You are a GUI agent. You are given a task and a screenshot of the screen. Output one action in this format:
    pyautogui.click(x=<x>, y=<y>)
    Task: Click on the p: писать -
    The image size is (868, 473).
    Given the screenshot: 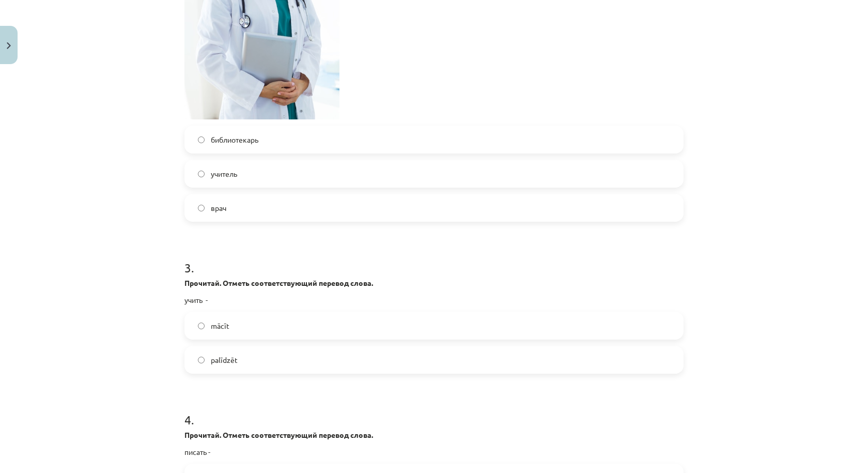 What is the action you would take?
    pyautogui.click(x=434, y=452)
    